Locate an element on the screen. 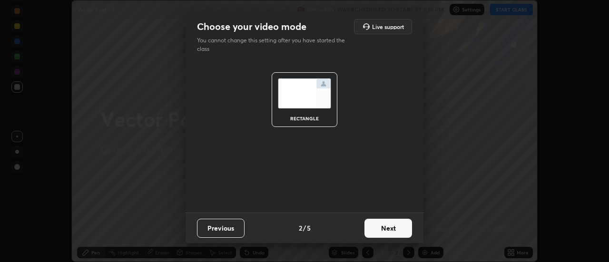  h2: Choose your video mode is located at coordinates (252, 27).